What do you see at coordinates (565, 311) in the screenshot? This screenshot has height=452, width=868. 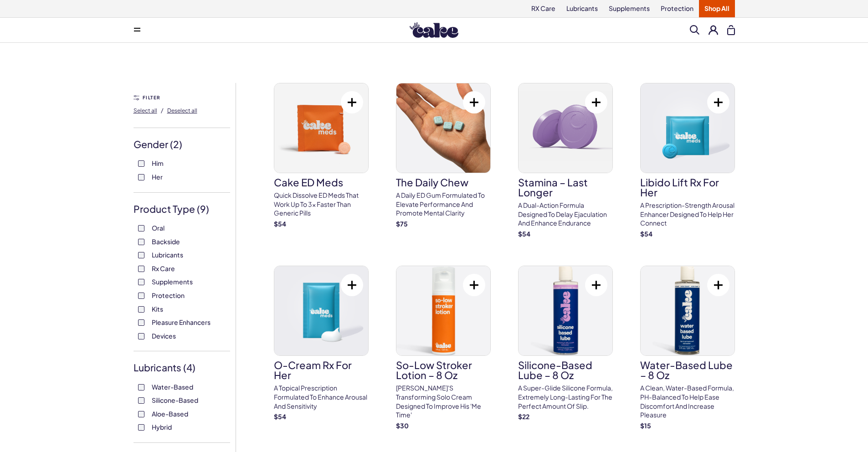 I see `img: Silicone-Based Lube – 8 oz` at bounding box center [565, 311].